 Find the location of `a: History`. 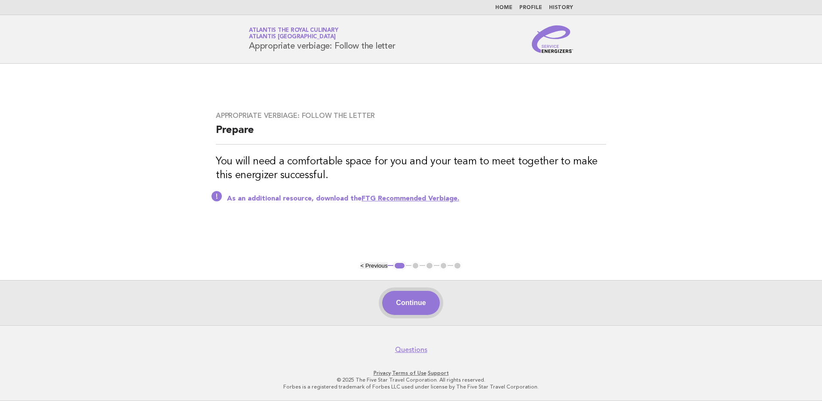

a: History is located at coordinates (561, 8).